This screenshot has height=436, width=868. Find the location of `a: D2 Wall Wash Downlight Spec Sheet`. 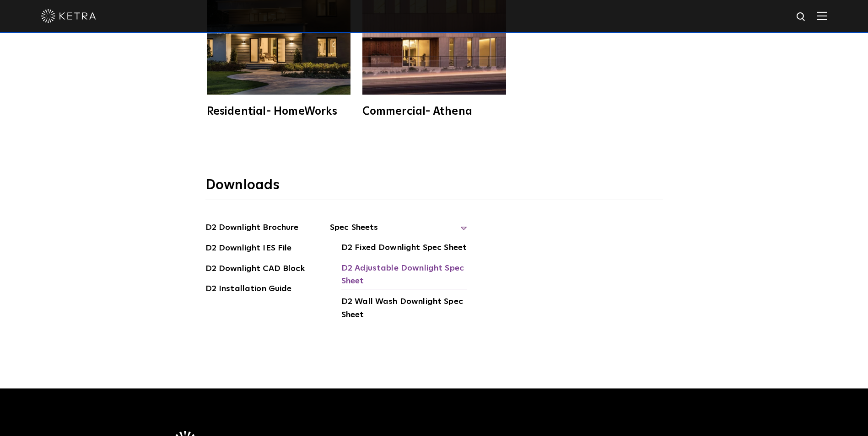

a: D2 Wall Wash Downlight Spec Sheet is located at coordinates (404, 309).